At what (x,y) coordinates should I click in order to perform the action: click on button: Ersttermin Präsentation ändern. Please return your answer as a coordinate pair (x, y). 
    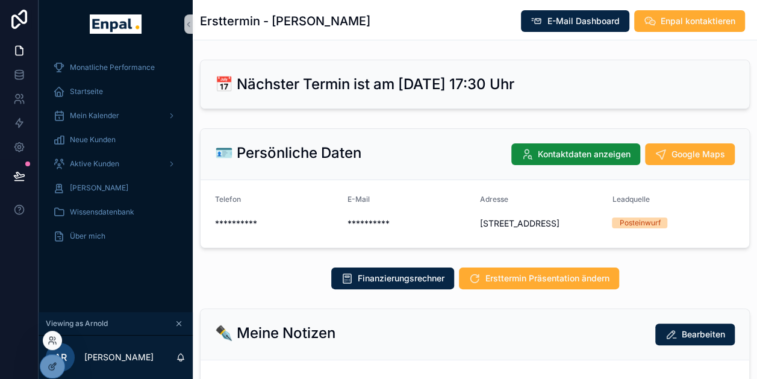
    Looking at the image, I should click on (539, 278).